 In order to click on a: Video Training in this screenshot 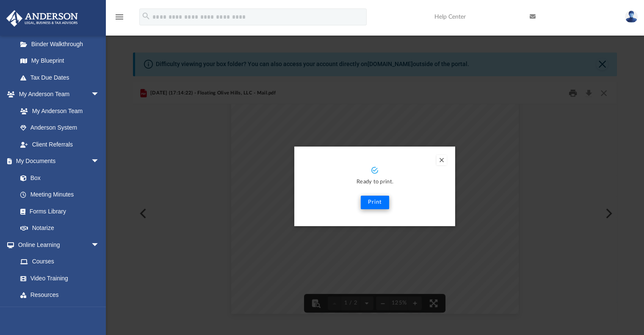, I will do `click(57, 278)`.